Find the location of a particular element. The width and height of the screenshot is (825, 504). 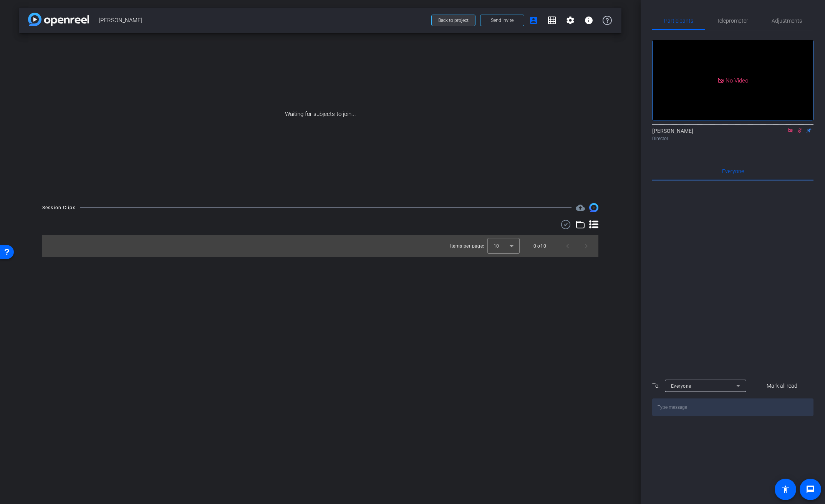

div: Session Clips is located at coordinates (59, 208).